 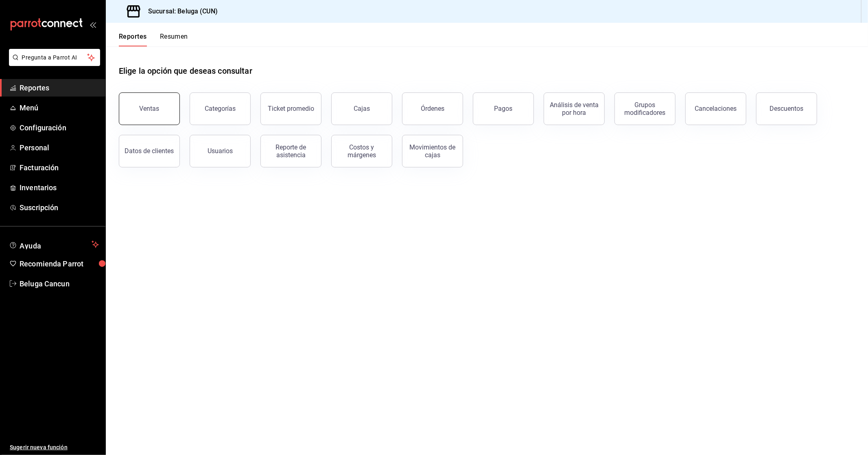 I want to click on button: open_drawer_menu, so click(x=93, y=25).